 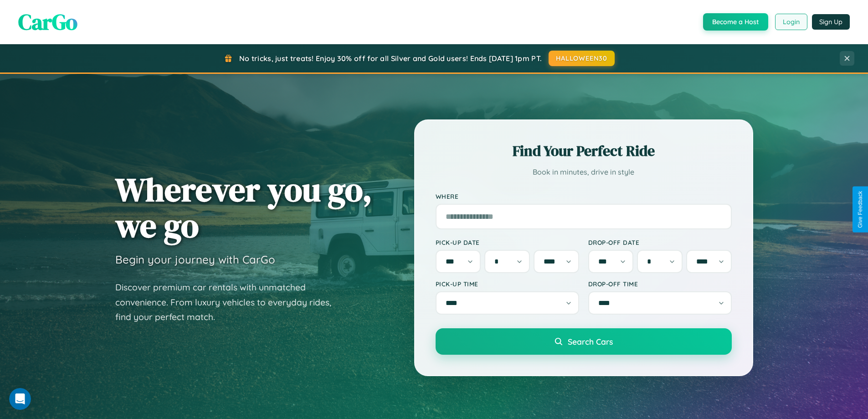 I want to click on label: Drop-off Time, so click(x=660, y=283).